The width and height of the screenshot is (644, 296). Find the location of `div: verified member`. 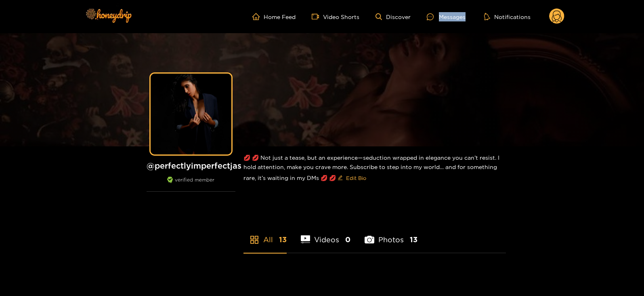

div: verified member is located at coordinates (191, 184).